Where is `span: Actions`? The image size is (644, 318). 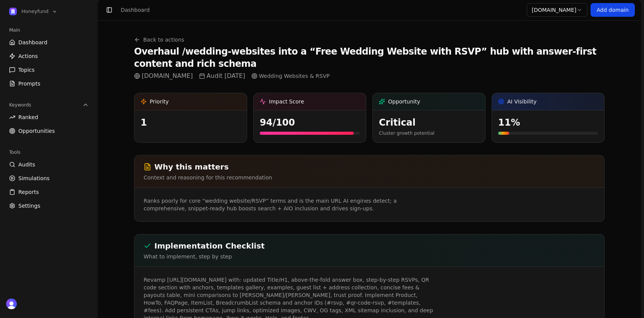
span: Actions is located at coordinates (28, 56).